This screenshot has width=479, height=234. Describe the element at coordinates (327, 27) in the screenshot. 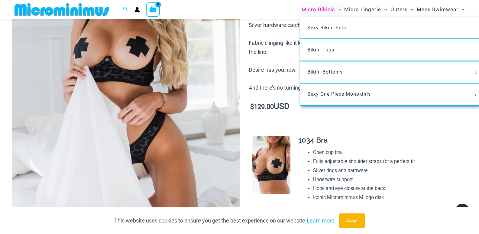

I see `span: Sexy Bikini Sets` at that location.